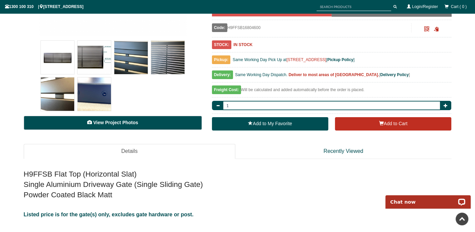 This screenshot has height=232, width=475. What do you see at coordinates (293, 60) in the screenshot?
I see `span: Same Working Day Pick Up at [ ]` at bounding box center [293, 60].